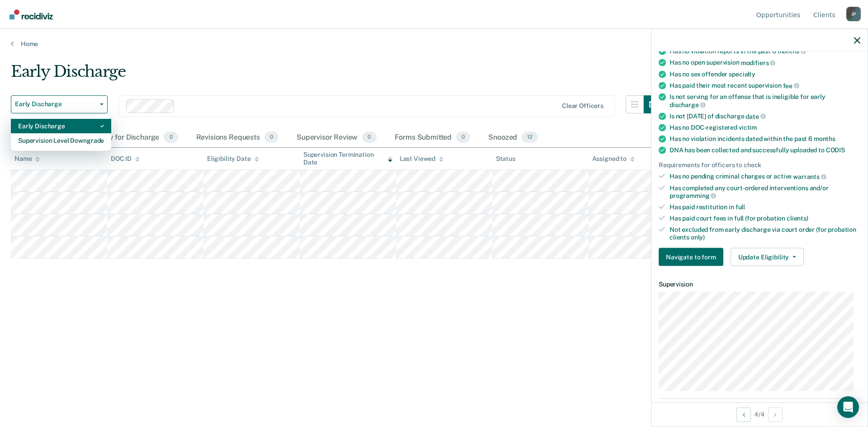  I want to click on a: Home, so click(434, 44).